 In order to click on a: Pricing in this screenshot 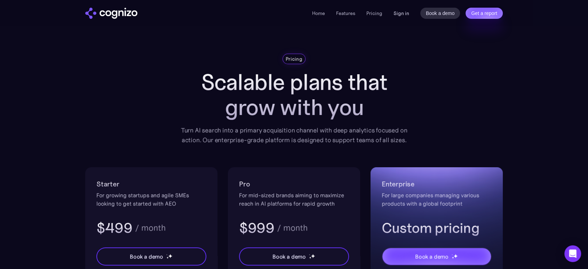, I will do `click(375, 13)`.